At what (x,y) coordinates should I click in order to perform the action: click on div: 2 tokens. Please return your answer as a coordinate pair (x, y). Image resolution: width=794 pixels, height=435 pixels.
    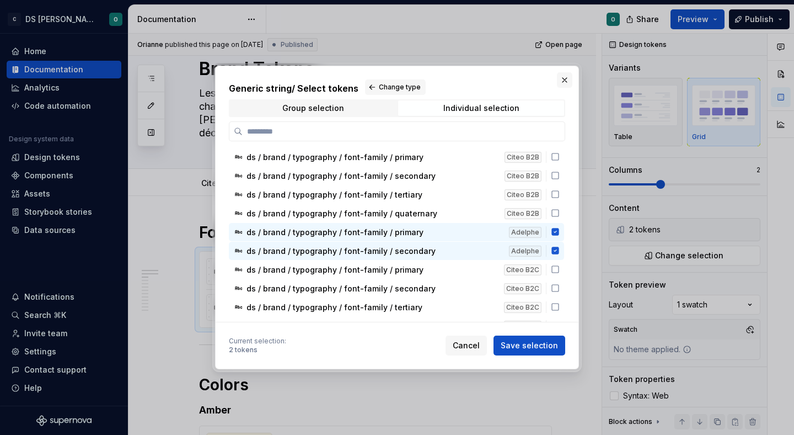
    Looking at the image, I should click on (243, 350).